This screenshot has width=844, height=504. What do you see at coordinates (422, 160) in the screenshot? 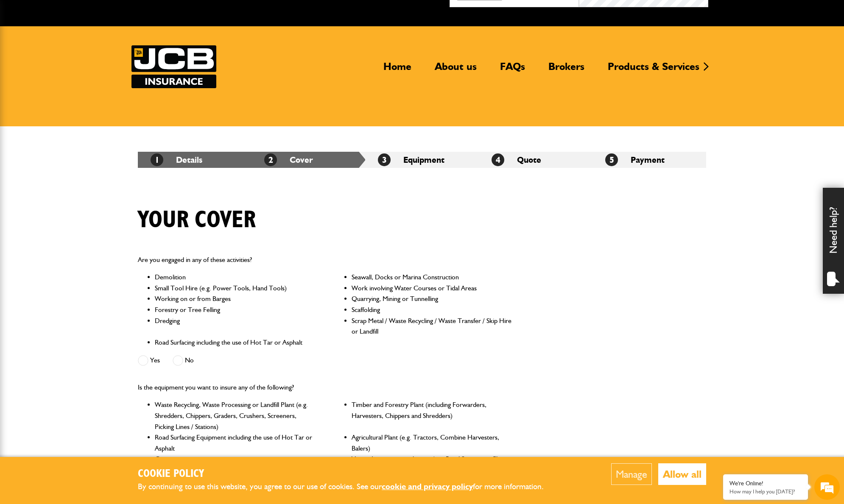
I see `li: Equipment` at bounding box center [422, 160].